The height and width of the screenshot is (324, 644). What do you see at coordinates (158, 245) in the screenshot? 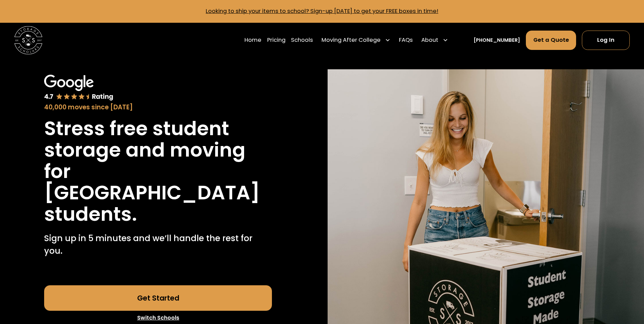
I see `p: Sign up in 5 minutes and we’ll handle the rest for you.` at bounding box center [158, 245].